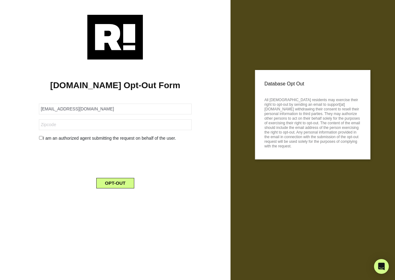 Image resolution: width=395 pixels, height=280 pixels. What do you see at coordinates (115, 138) in the screenshot?
I see `div: I am an authorized agent submitting the request on behalf of the user.` at bounding box center [115, 138].